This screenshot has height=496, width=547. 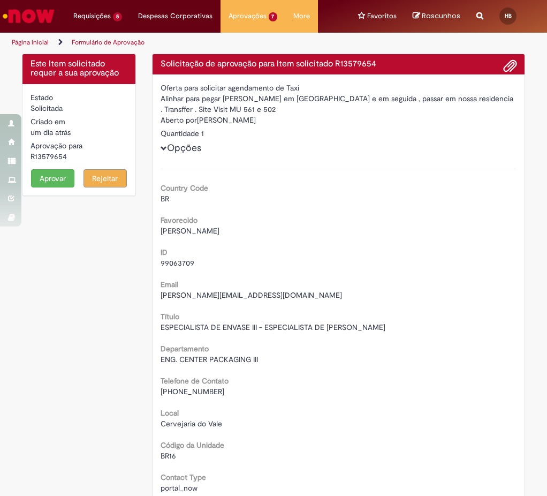 What do you see at coordinates (170, 413) in the screenshot?
I see `b: Local` at bounding box center [170, 413].